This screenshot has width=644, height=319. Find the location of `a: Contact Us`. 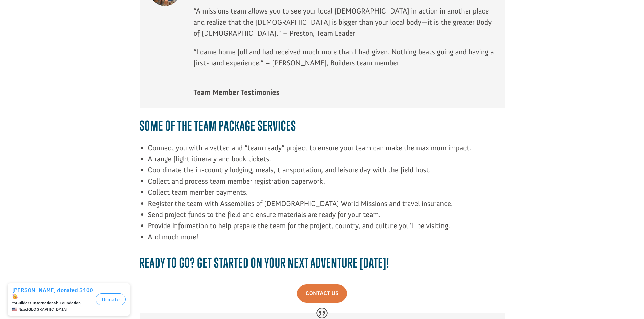

a: Contact Us is located at coordinates (322, 294).